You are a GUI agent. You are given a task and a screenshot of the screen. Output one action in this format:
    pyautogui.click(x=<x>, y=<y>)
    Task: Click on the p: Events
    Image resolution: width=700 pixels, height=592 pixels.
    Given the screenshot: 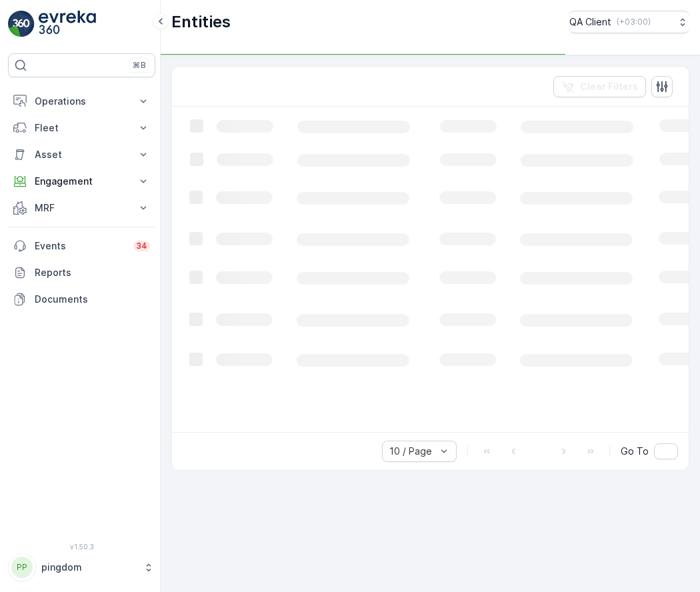 What is the action you would take?
    pyautogui.click(x=80, y=246)
    